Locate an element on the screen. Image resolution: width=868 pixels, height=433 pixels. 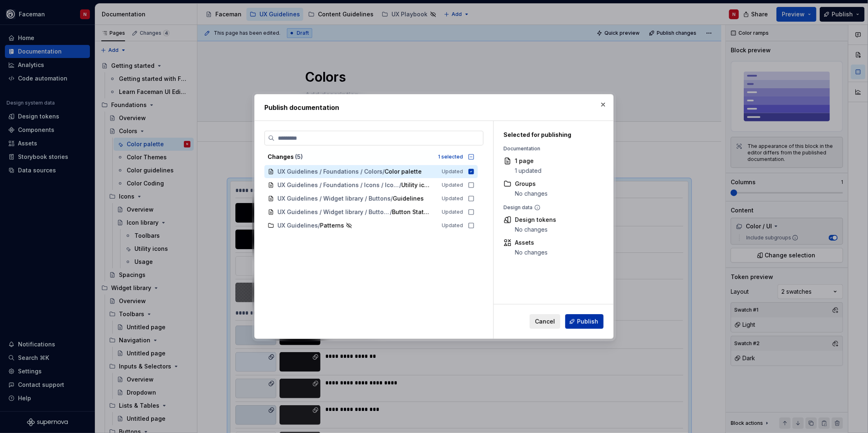
div: Groups is located at coordinates (531, 184).